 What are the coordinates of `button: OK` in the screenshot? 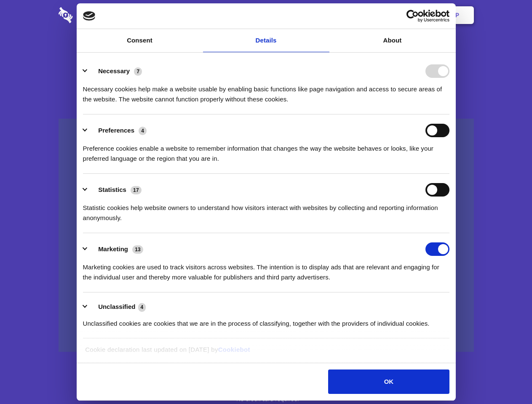 It's located at (388, 382).